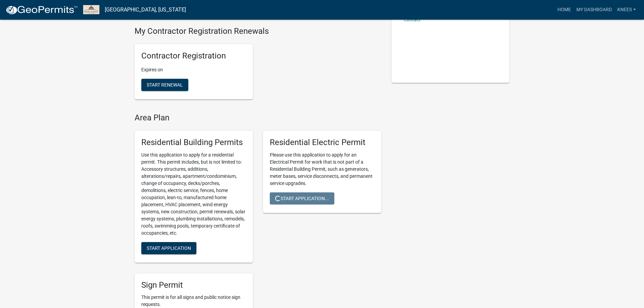  What do you see at coordinates (91, 10) in the screenshot?
I see `img: Grant County, Indiana` at bounding box center [91, 10].